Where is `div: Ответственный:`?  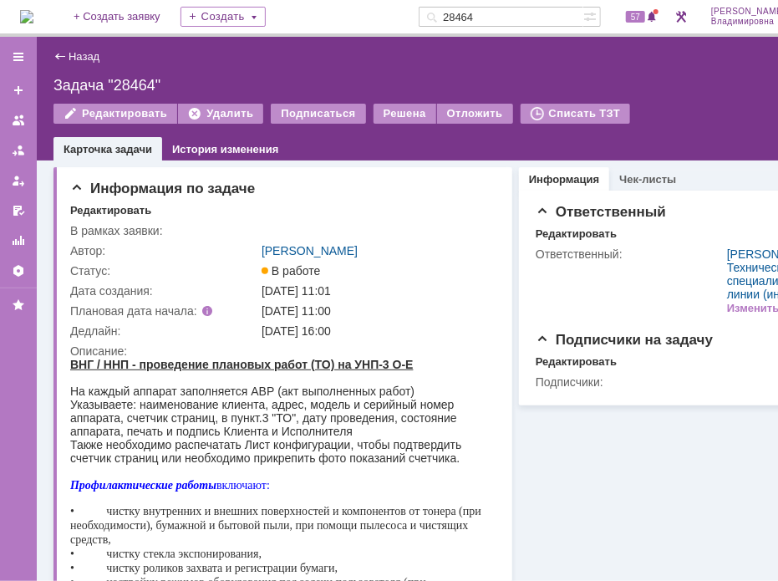 div: Ответственный: is located at coordinates (629, 254).